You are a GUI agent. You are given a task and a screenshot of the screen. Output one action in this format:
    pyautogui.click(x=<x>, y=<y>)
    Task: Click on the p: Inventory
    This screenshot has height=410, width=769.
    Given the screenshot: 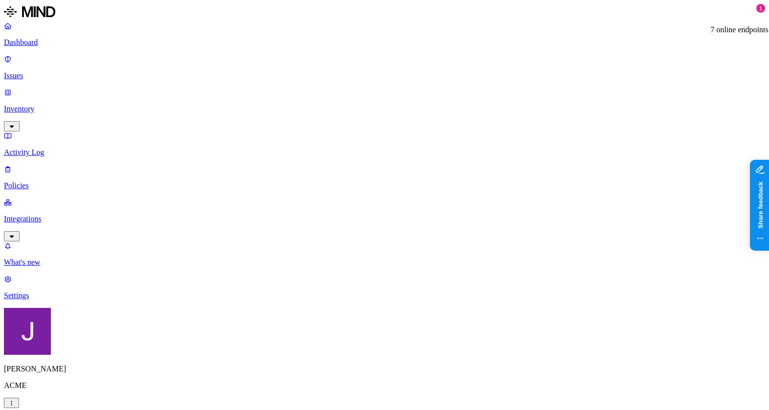 What is the action you would take?
    pyautogui.click(x=384, y=109)
    